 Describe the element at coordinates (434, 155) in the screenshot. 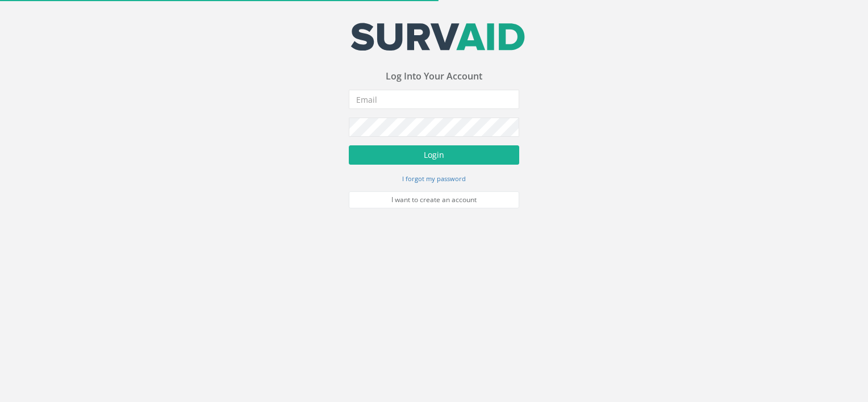

I see `button: Login` at that location.